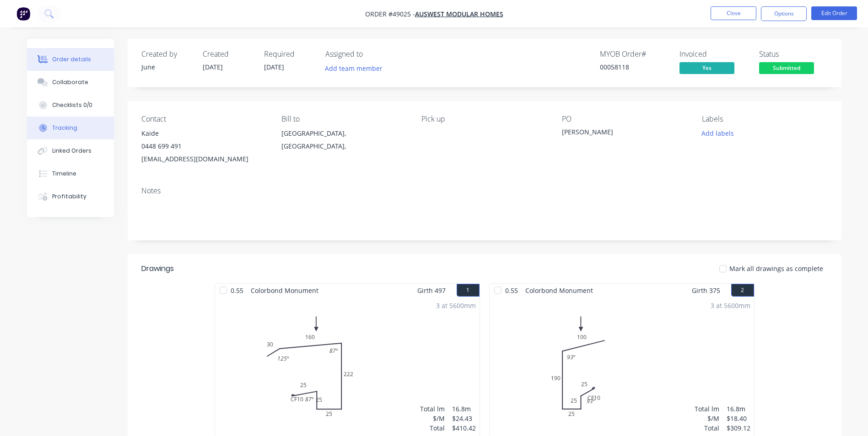  What do you see at coordinates (793, 54) in the screenshot?
I see `div: Status` at bounding box center [793, 54].